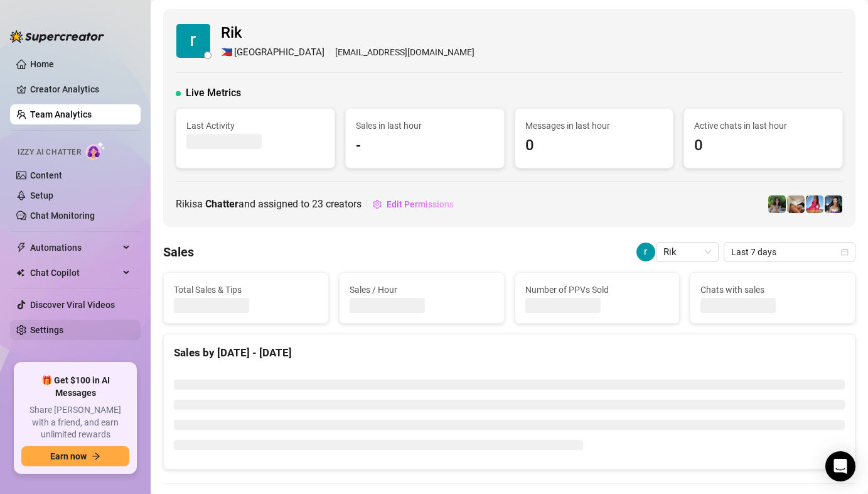 This screenshot has height=494, width=868. What do you see at coordinates (256, 125) in the screenshot?
I see `span: Last Activity` at bounding box center [256, 125].